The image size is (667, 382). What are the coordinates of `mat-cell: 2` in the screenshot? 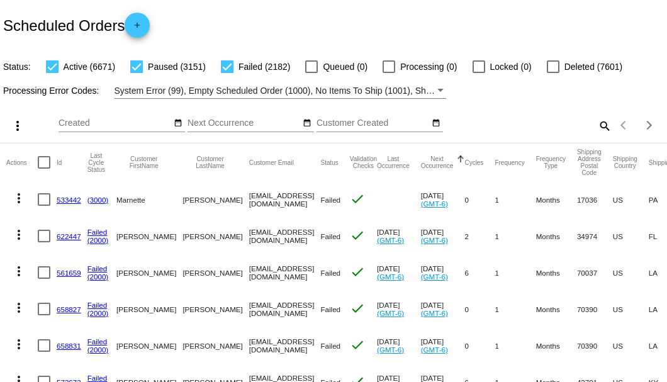 It's located at (479, 236).